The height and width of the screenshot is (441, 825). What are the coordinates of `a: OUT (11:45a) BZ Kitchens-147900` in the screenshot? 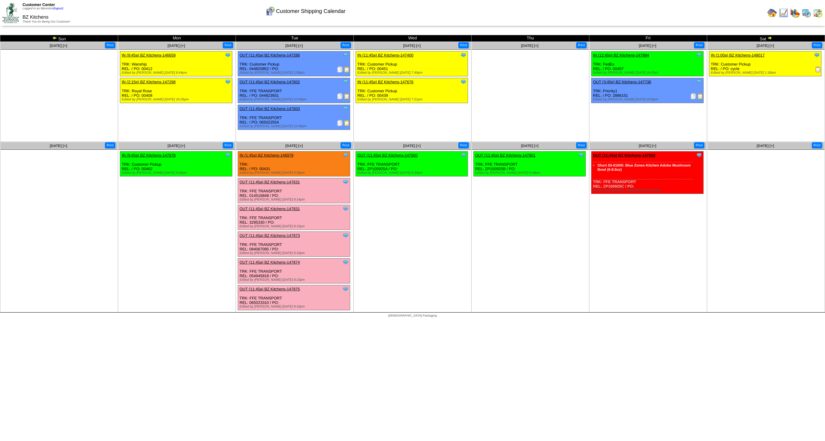 It's located at (388, 155).